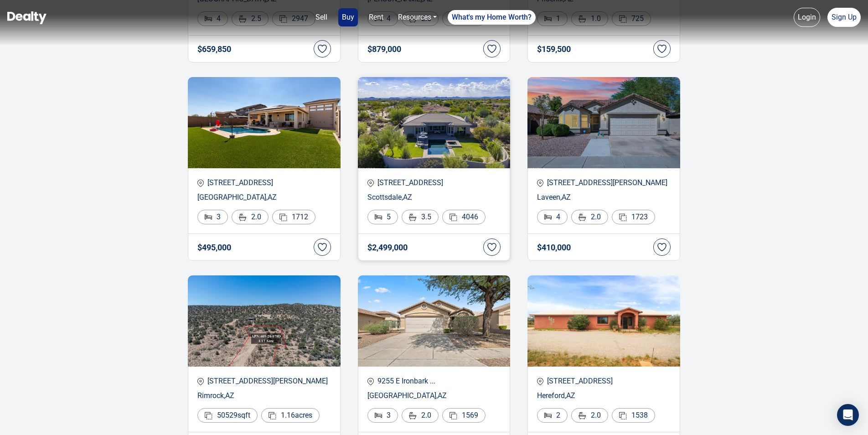 Image resolution: width=868 pixels, height=435 pixels. I want to click on div: 1569, so click(464, 415).